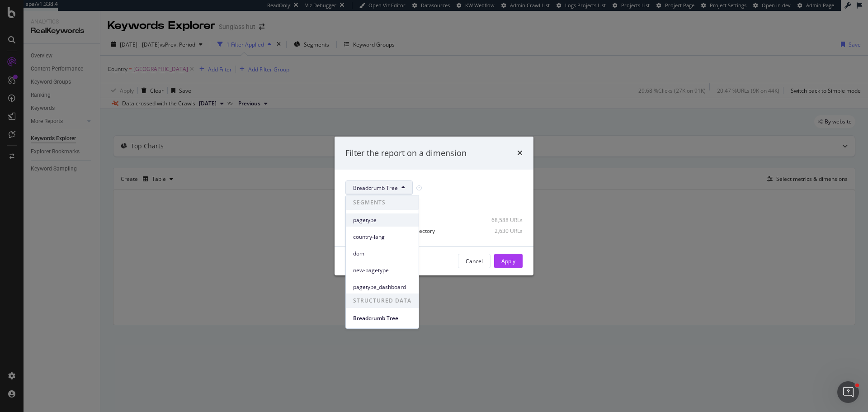 This screenshot has width=868, height=412. What do you see at coordinates (501, 219) in the screenshot?
I see `div: 68,588 URLs` at bounding box center [501, 219].